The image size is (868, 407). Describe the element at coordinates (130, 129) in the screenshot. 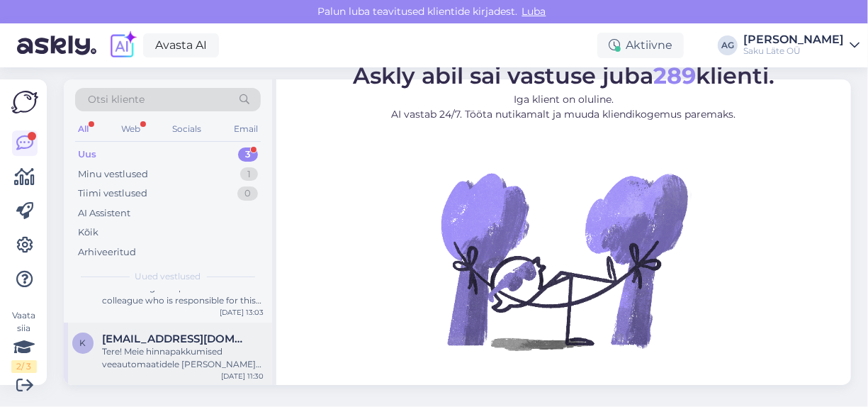

I see `div: Web` at that location.